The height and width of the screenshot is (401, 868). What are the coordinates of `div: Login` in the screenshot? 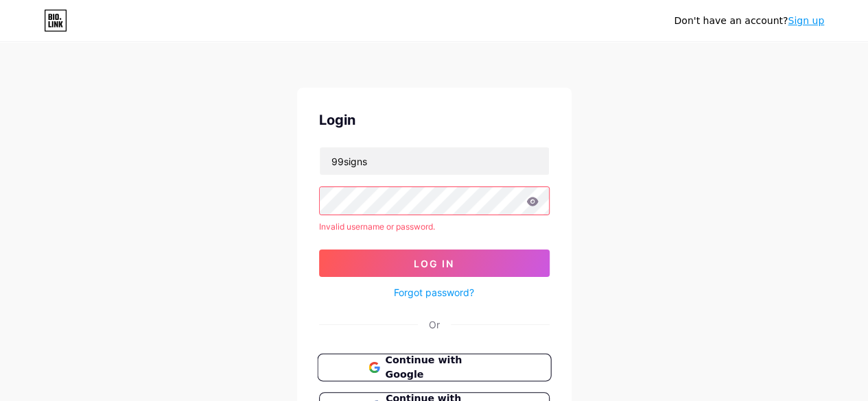 It's located at (434, 120).